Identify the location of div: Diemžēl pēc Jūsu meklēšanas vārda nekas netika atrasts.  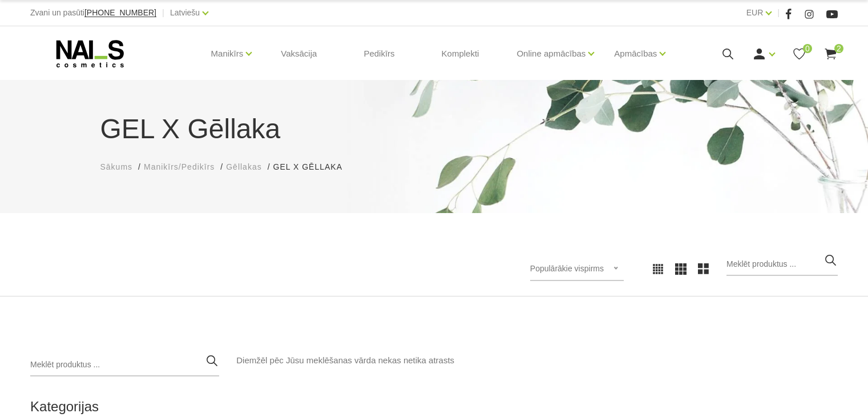
(537, 361).